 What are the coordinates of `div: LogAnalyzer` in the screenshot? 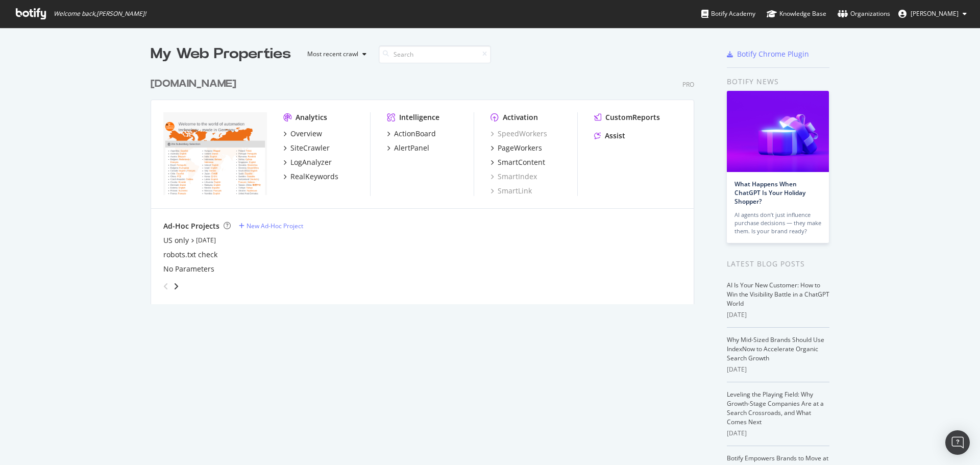 It's located at (311, 163).